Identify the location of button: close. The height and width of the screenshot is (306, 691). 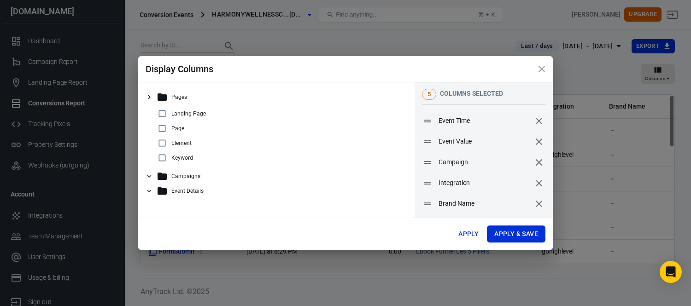
(542, 69).